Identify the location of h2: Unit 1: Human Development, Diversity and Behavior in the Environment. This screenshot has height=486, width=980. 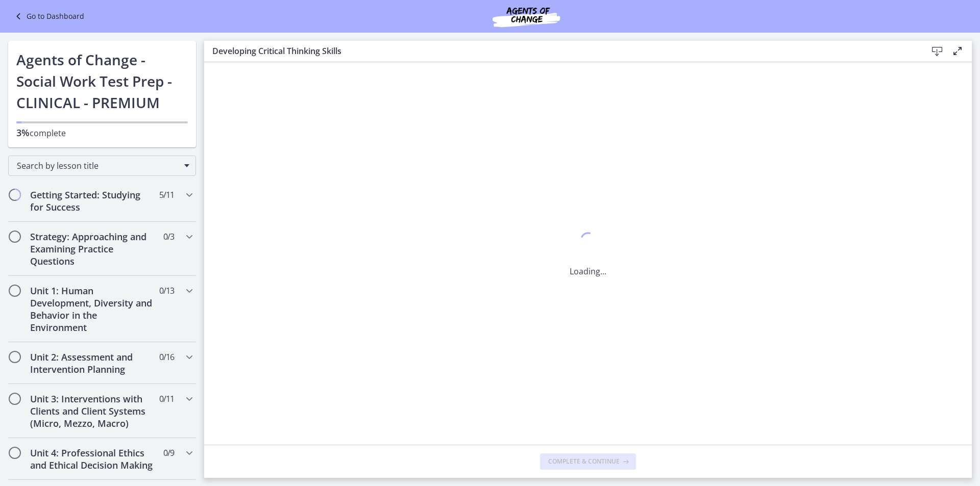
(93, 309).